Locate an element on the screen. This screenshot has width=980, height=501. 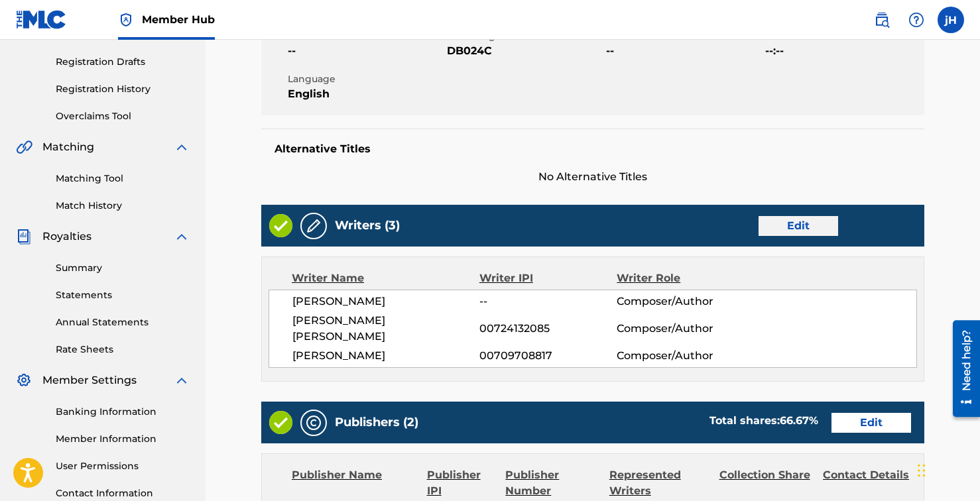
div: User Menu is located at coordinates (950, 20).